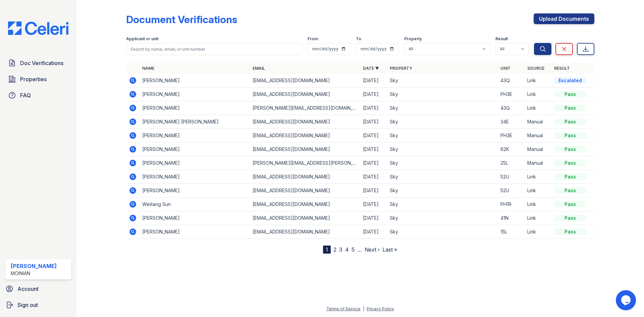 The height and width of the screenshot is (317, 644). I want to click on img: CE_Logo_Blue-a8612792a0a2168367f1c8372b55b34899dd931a85d93a1a3d3e32e68fde9ad4.png, so click(38, 28).